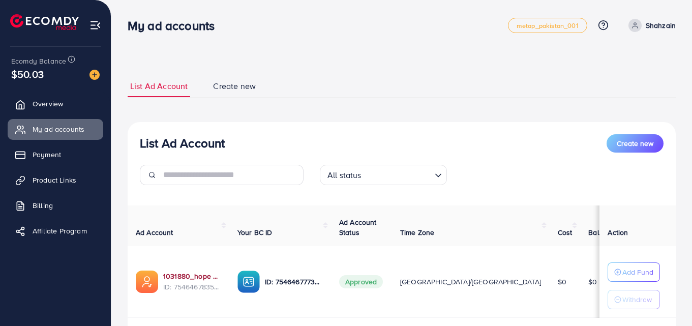 This screenshot has width=692, height=326. Describe the element at coordinates (55, 155) in the screenshot. I see `a: Payment` at that location.